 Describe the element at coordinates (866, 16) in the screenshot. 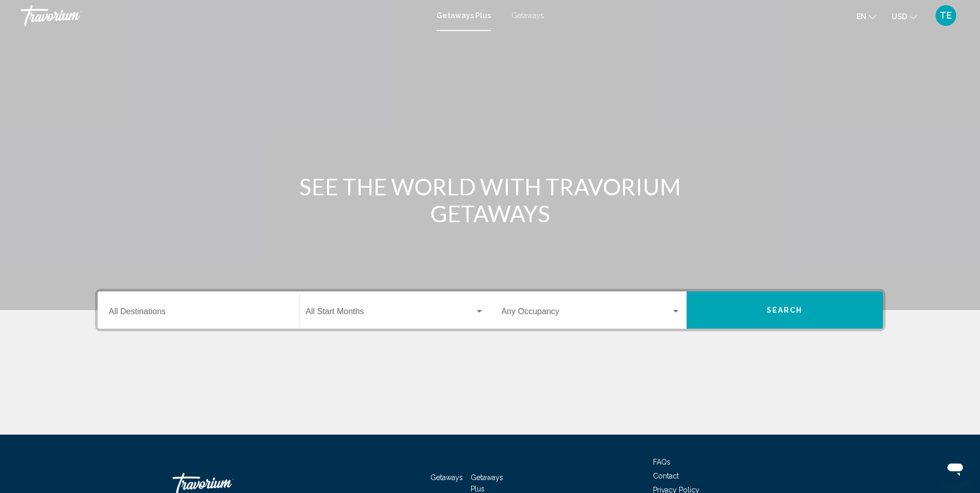

I see `button: Change language` at that location.